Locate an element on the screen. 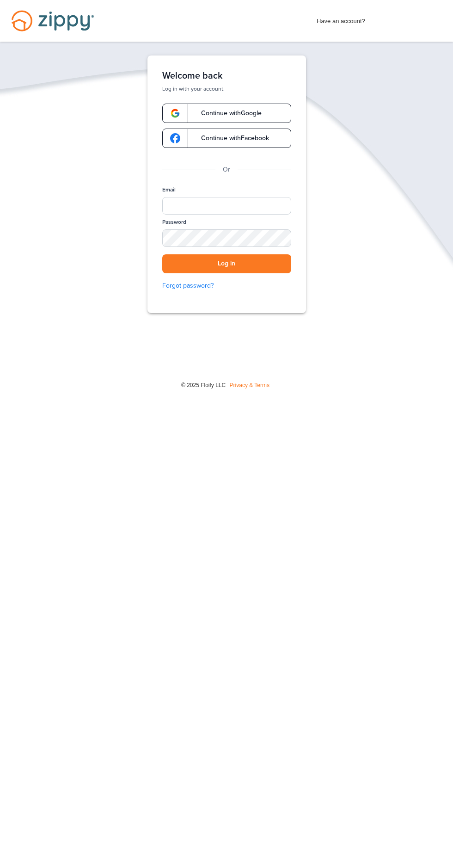  a: Privacy & Terms is located at coordinates (250, 385).